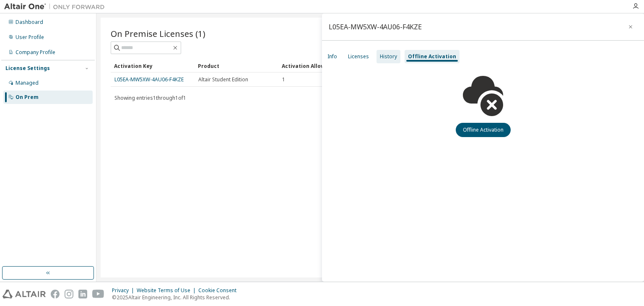  What do you see at coordinates (158, 34) in the screenshot?
I see `span: On Premise Licenses (1)` at bounding box center [158, 34].